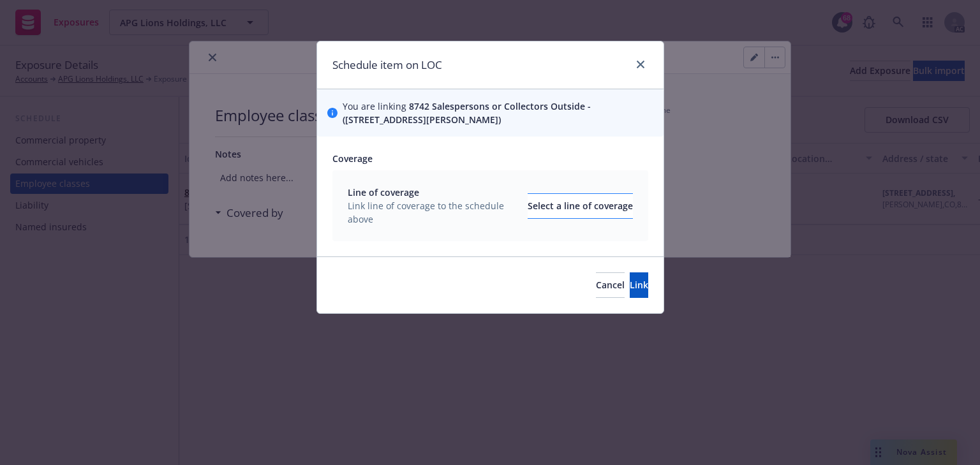  What do you see at coordinates (434, 212) in the screenshot?
I see `span: Link line of coverage to the schedule above` at bounding box center [434, 212].